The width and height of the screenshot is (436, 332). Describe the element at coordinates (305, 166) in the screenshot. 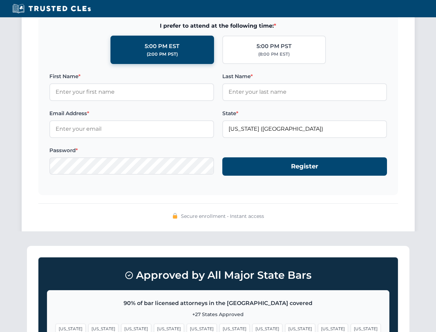

I see `button: Register` at that location.